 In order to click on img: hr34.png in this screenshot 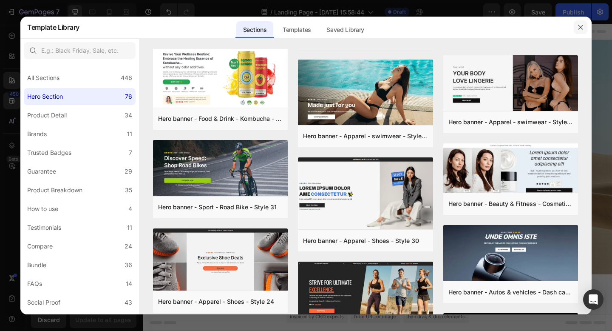, I will do `click(220, 78)`.